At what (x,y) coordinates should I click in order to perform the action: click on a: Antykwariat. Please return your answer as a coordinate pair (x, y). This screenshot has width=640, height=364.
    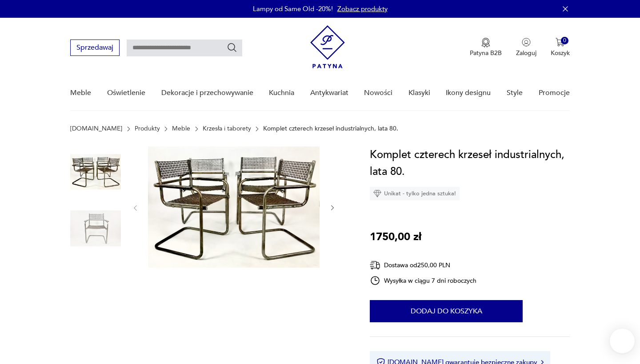
    Looking at the image, I should click on (329, 93).